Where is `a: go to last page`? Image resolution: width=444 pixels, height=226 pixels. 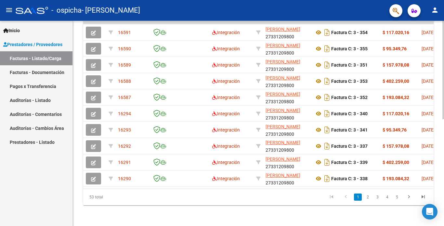 a: go to last page is located at coordinates (423, 197).